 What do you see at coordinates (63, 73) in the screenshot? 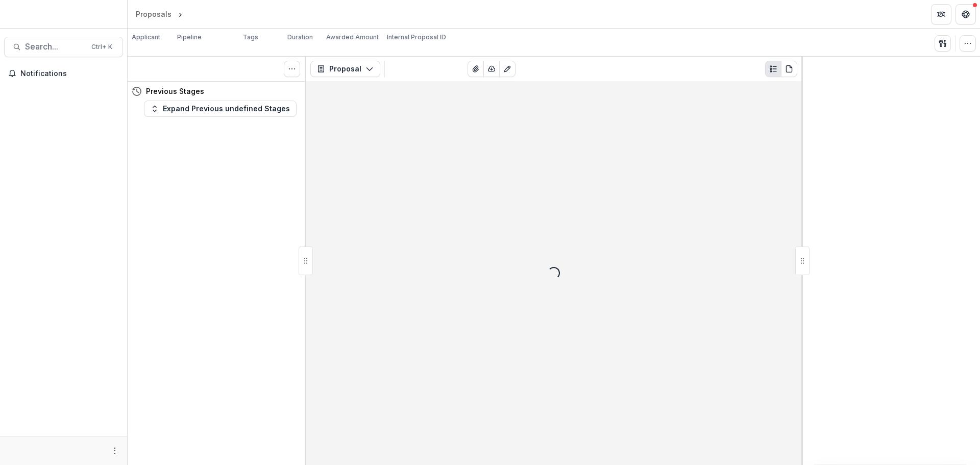
I see `button: Notifications` at bounding box center [63, 73].